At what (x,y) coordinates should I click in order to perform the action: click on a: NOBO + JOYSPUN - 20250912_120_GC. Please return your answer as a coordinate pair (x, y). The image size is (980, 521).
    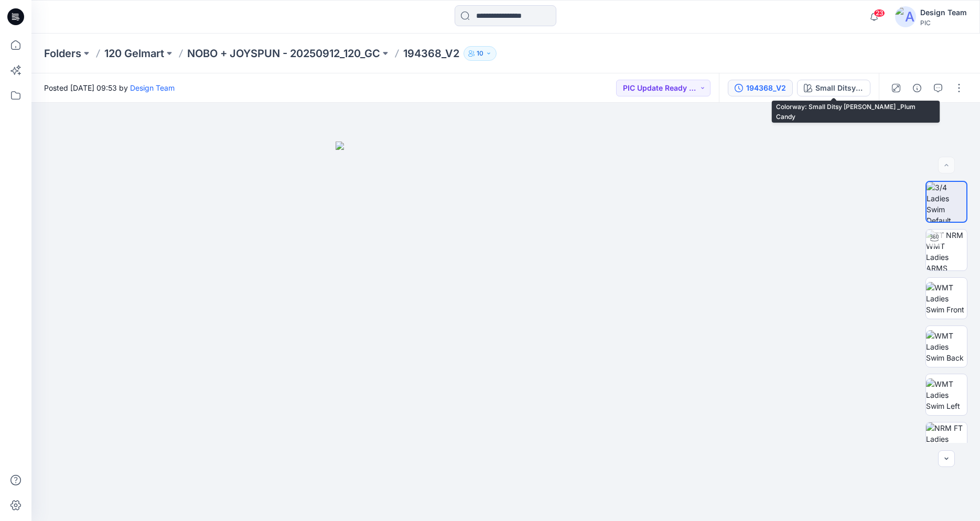
    Looking at the image, I should click on (284, 53).